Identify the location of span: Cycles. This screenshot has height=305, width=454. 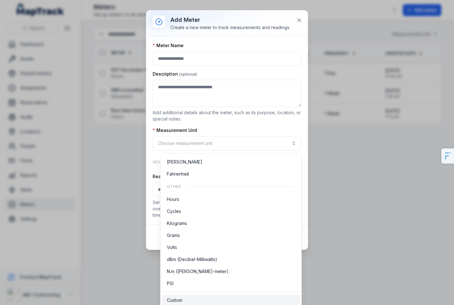
(174, 212).